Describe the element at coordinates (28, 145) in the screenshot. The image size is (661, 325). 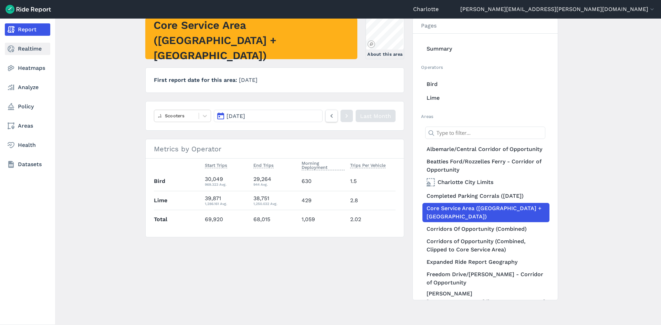
I see `a: Health` at that location.